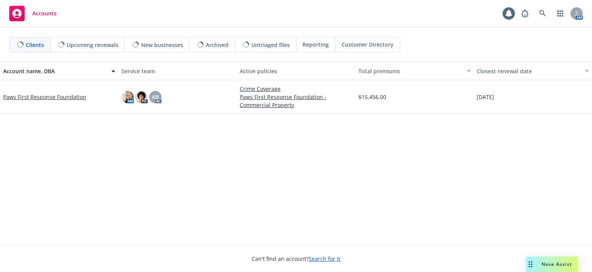 The width and height of the screenshot is (592, 272). What do you see at coordinates (296, 89) in the screenshot?
I see `a: Crime Coverage` at bounding box center [296, 89].